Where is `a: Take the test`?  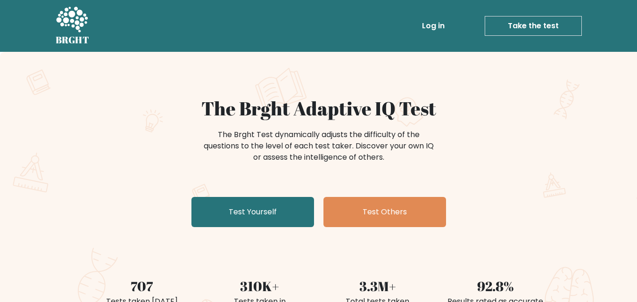 a: Take the test is located at coordinates (534, 26).